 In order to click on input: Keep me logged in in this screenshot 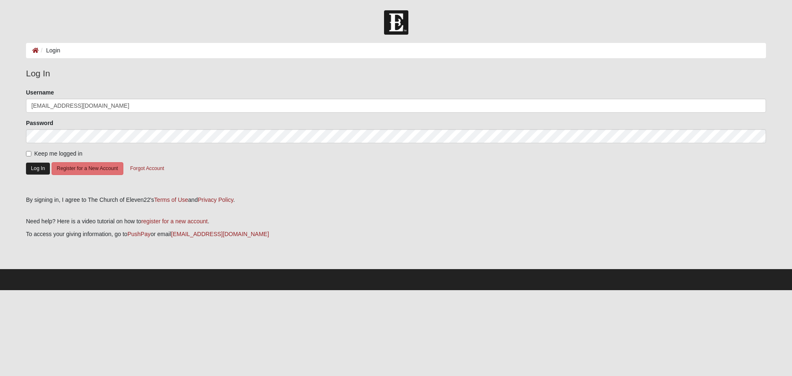, I will do `click(28, 153)`.